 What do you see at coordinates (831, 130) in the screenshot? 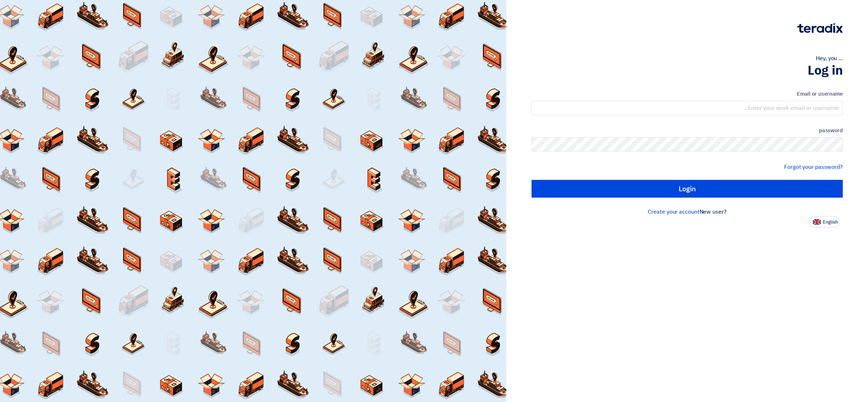
I see `font: password` at bounding box center [831, 130].